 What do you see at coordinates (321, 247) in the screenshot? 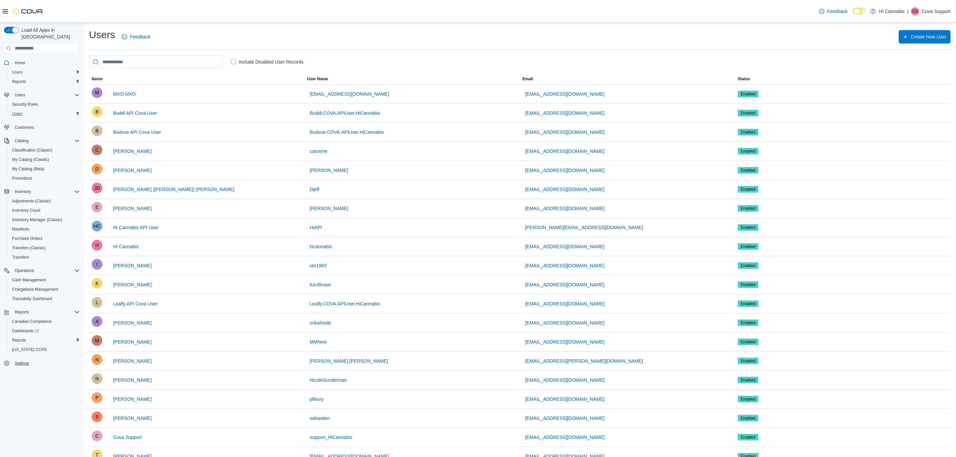
I see `button: hicannabis` at bounding box center [321, 247].